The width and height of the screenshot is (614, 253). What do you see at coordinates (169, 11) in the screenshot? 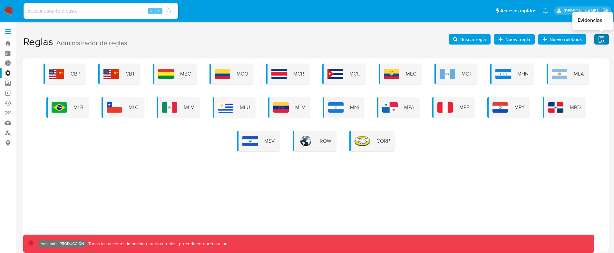
I see `button: search-icon` at bounding box center [169, 11].